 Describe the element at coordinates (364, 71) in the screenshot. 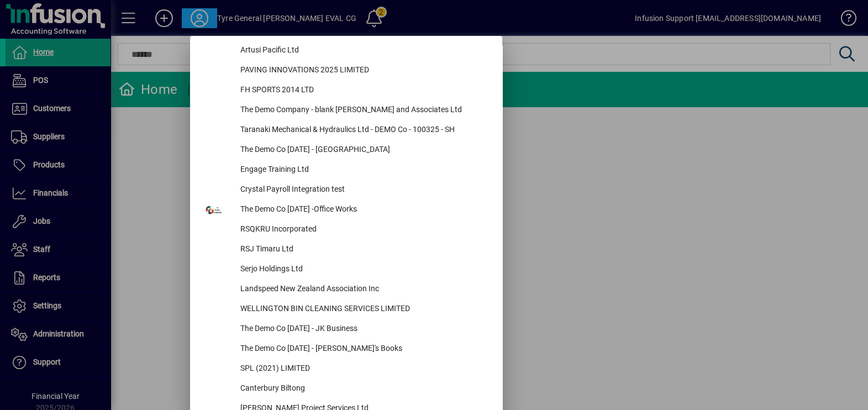

I see `div: PAVING INNOVATIONS 2025 LIMITED` at that location.